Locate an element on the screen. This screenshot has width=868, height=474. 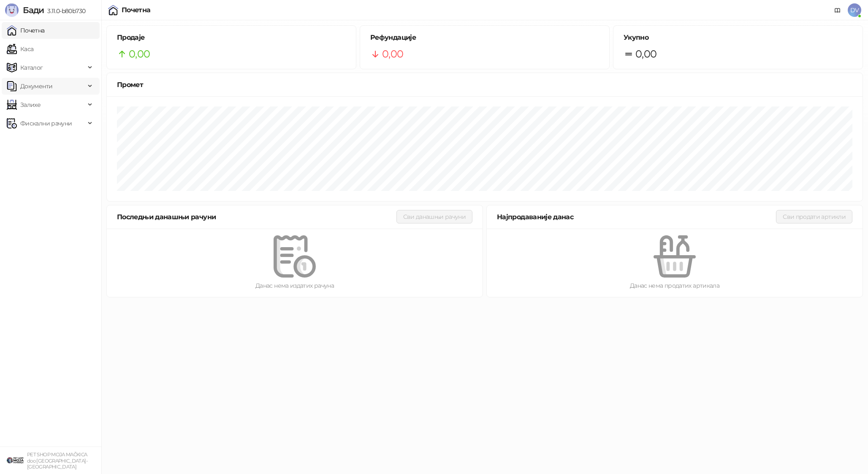
h5: Продаје is located at coordinates (232, 38).